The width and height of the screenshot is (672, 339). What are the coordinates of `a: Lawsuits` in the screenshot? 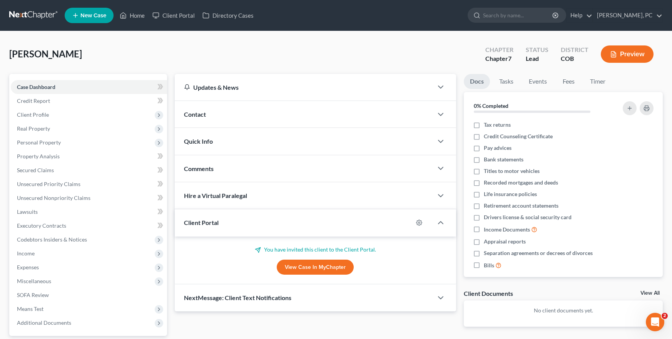 It's located at (89, 212).